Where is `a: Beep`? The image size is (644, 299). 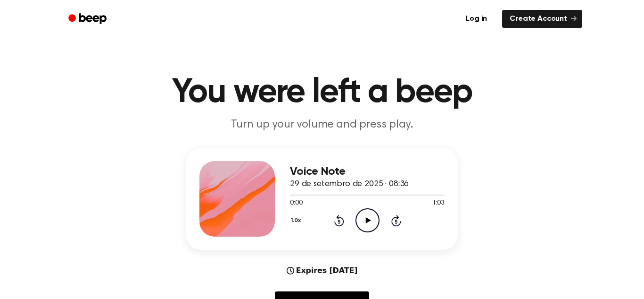
a: Beep is located at coordinates (89, 19).